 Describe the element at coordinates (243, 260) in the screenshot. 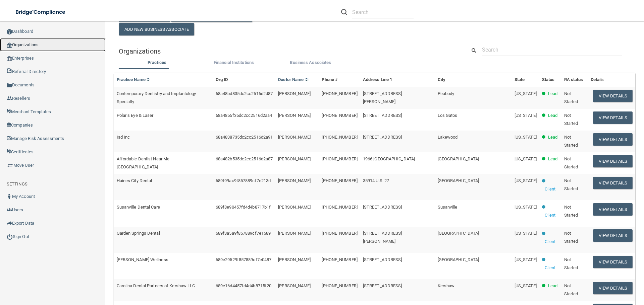

I see `span: 689e29529f857889cf7e0487` at that location.